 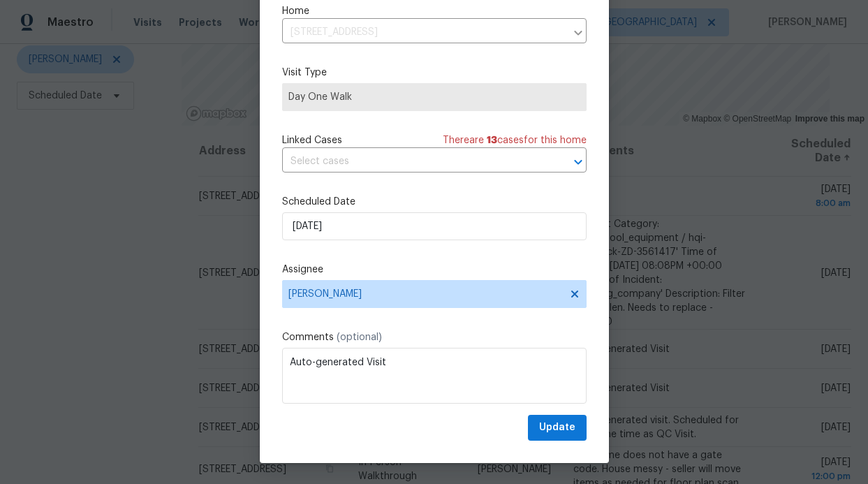 I want to click on span: Linked Cases, so click(x=312, y=140).